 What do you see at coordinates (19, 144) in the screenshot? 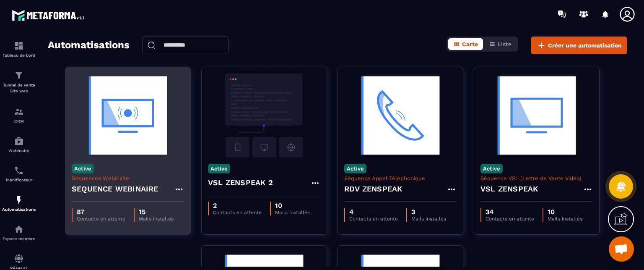
I see `a: automationsautomationsWebinaire` at bounding box center [19, 144].